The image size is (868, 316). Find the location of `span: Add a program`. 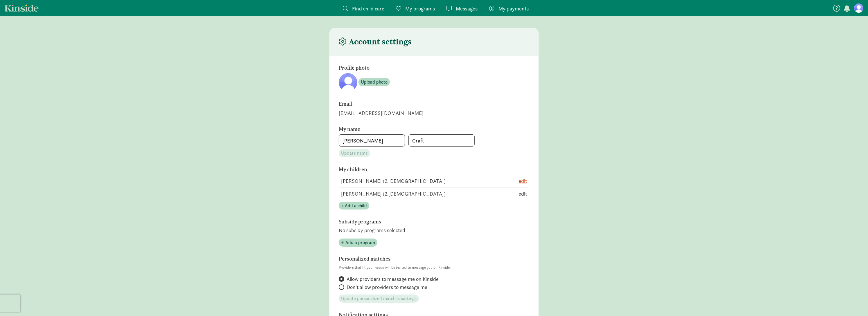

span: Add a program is located at coordinates (360, 242).